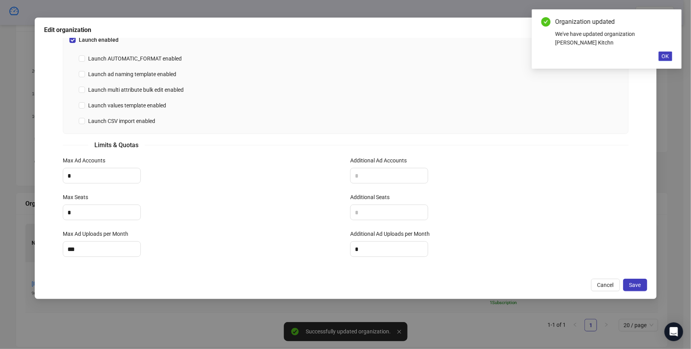  What do you see at coordinates (122, 121) in the screenshot?
I see `span: Launch CSV import enabled` at bounding box center [122, 121].